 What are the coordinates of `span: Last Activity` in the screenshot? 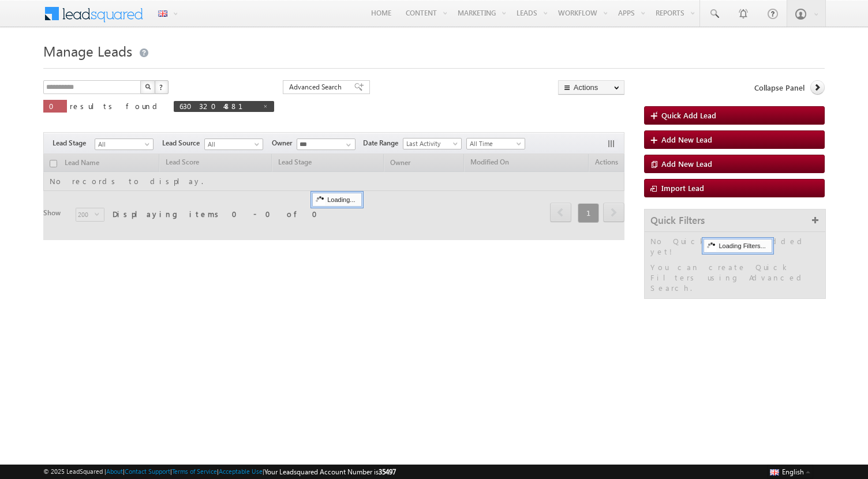 It's located at (430, 144).